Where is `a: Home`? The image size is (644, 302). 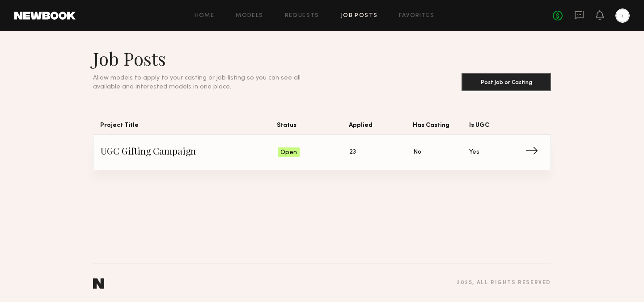
a: Home is located at coordinates (204, 15).